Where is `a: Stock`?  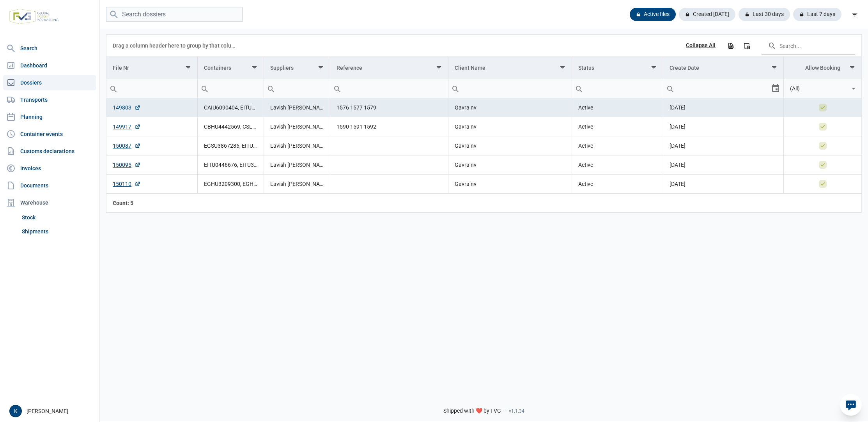
a: Stock is located at coordinates (57, 218).